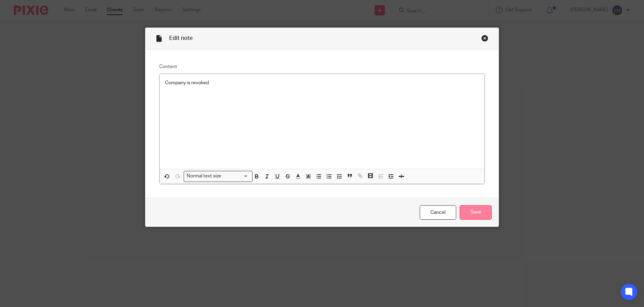  I want to click on p: Company is revoked, so click(322, 83).